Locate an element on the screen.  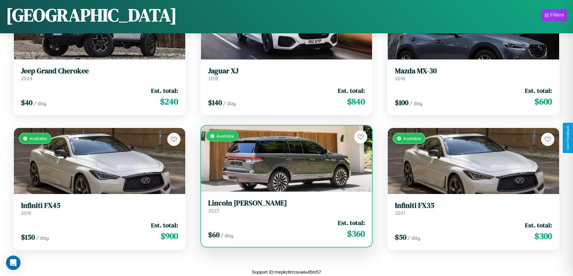
span: $ 60 is located at coordinates (214, 235).